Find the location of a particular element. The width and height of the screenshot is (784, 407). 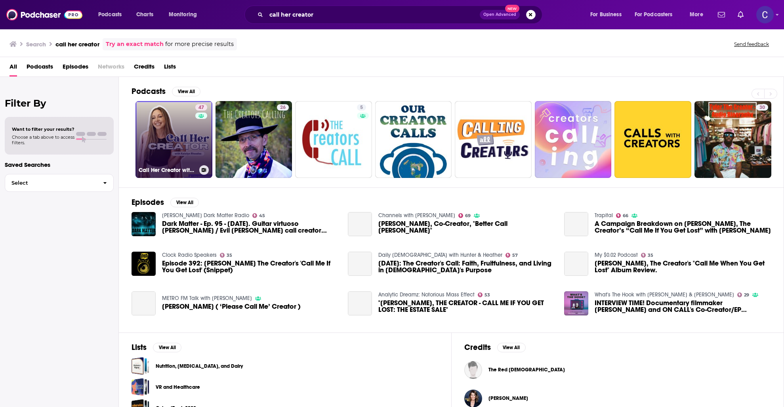

a: Try an exact match is located at coordinates (135, 44).